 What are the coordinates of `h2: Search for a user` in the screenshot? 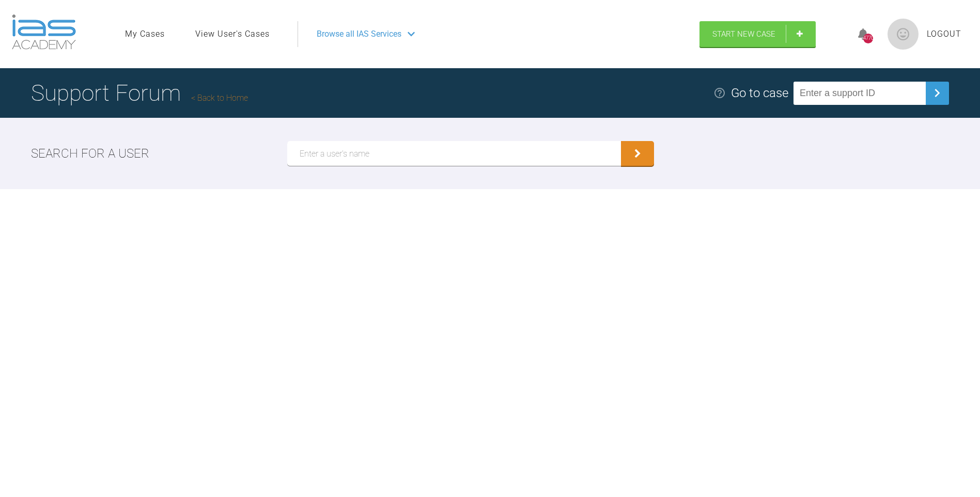 It's located at (90, 154).